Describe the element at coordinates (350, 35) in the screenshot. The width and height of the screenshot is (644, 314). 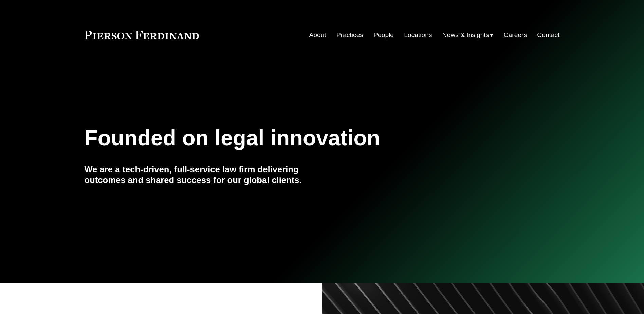
I see `a: Practices` at that location.